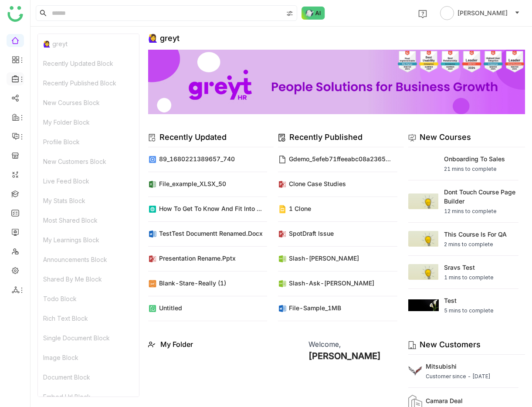  Describe the element at coordinates (197, 159) in the screenshot. I see `div: 89_1680221389657_740` at that location.